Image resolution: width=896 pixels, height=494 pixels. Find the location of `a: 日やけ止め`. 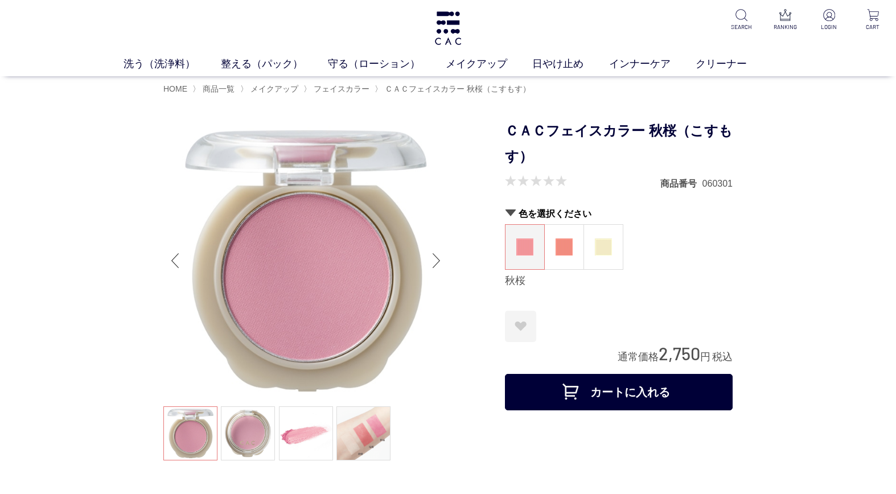

a: 日やけ止め is located at coordinates (571, 64).